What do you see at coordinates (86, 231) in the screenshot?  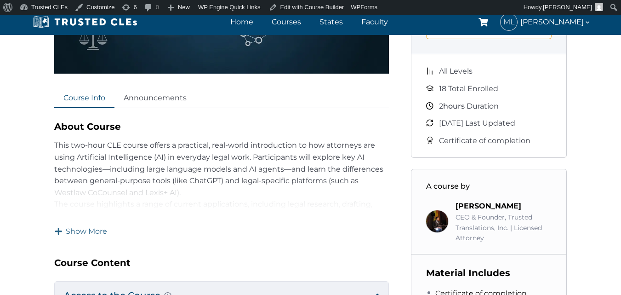 I see `span: Show More` at bounding box center [86, 231].